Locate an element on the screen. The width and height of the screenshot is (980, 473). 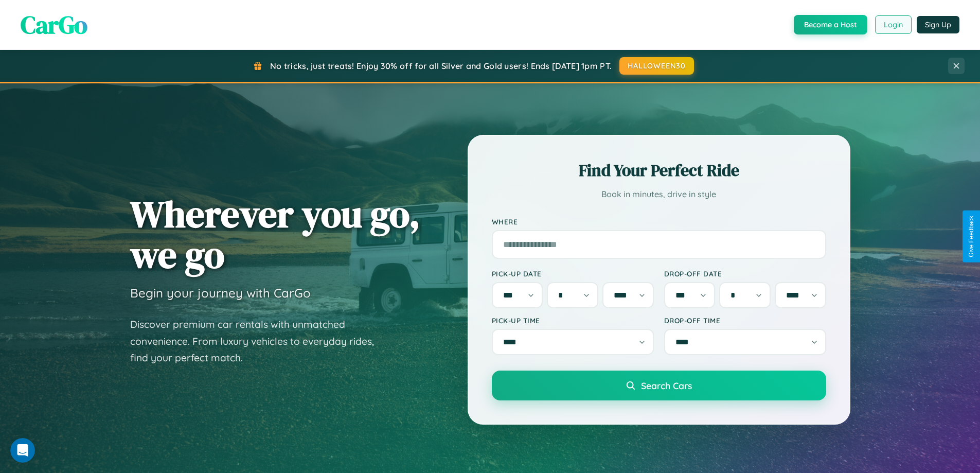
button: Login is located at coordinates (893, 24).